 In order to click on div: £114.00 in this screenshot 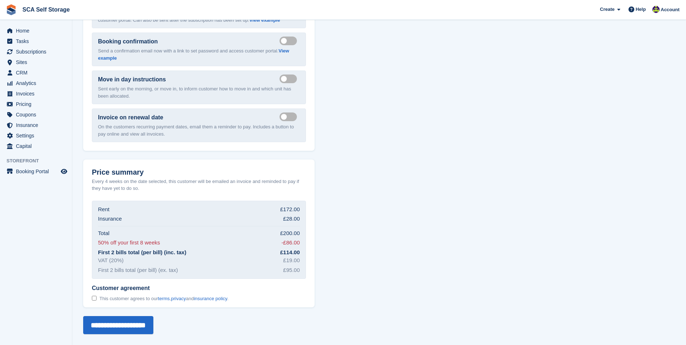, I will do `click(290, 252)`.